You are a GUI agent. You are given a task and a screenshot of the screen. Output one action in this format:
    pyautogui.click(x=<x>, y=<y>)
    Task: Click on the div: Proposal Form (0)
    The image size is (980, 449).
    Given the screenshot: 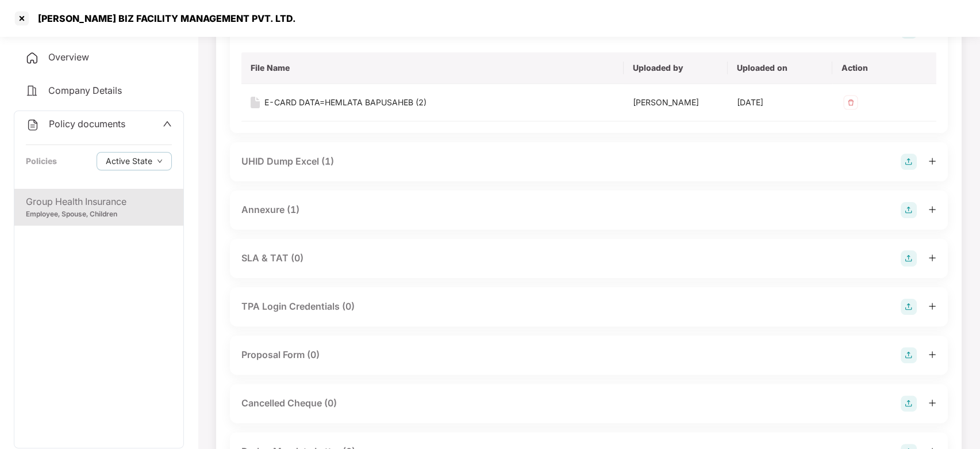 What is the action you would take?
    pyautogui.click(x=280, y=354)
    